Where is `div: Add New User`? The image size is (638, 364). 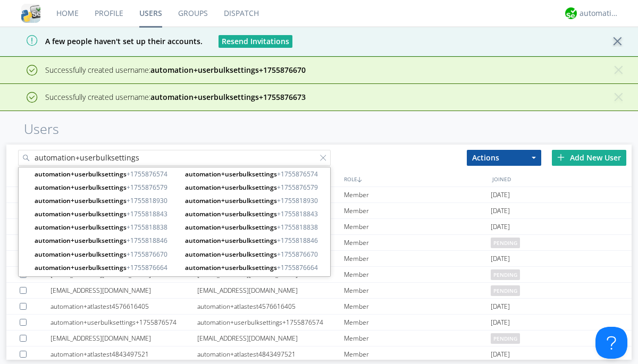 div: Add New User is located at coordinates (589, 158).